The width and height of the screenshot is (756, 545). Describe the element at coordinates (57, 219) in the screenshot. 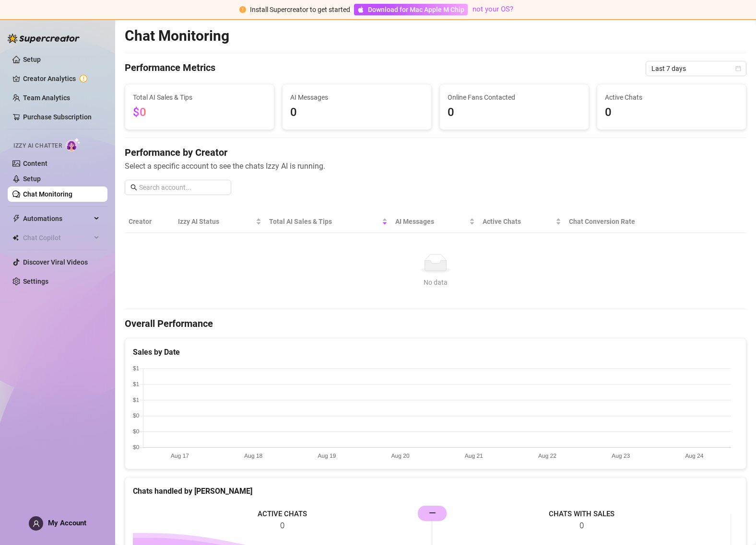

I see `span: Automations` at that location.